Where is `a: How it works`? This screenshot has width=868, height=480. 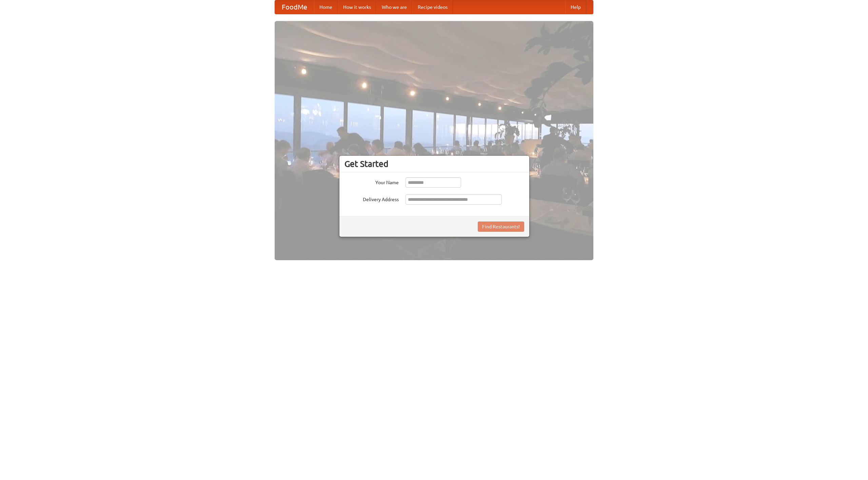
a: How it works is located at coordinates (357, 7).